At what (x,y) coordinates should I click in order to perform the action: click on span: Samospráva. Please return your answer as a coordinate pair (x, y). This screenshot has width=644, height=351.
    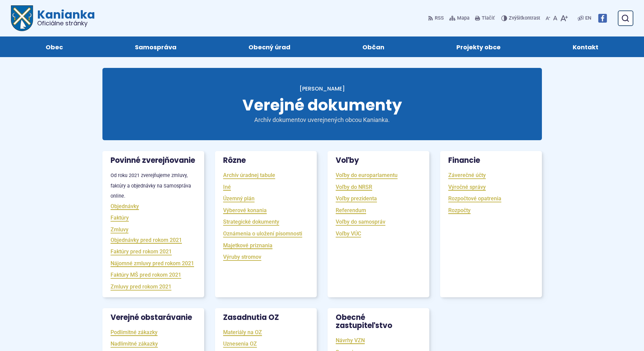
    Looking at the image, I should click on (156, 47).